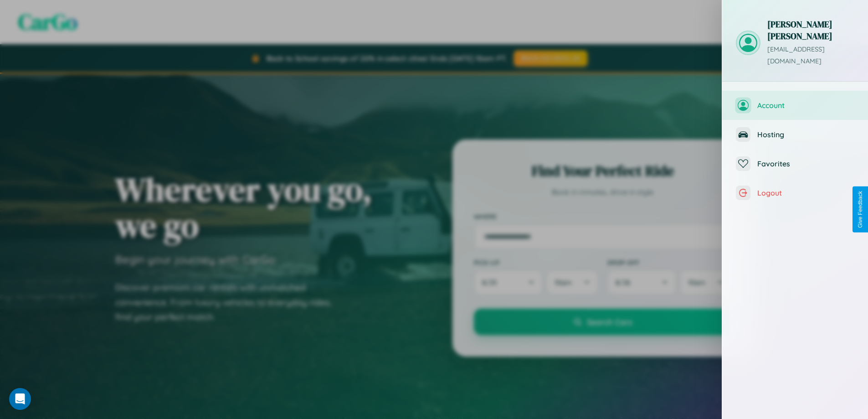 This screenshot has height=419, width=868. I want to click on span: Account, so click(806, 105).